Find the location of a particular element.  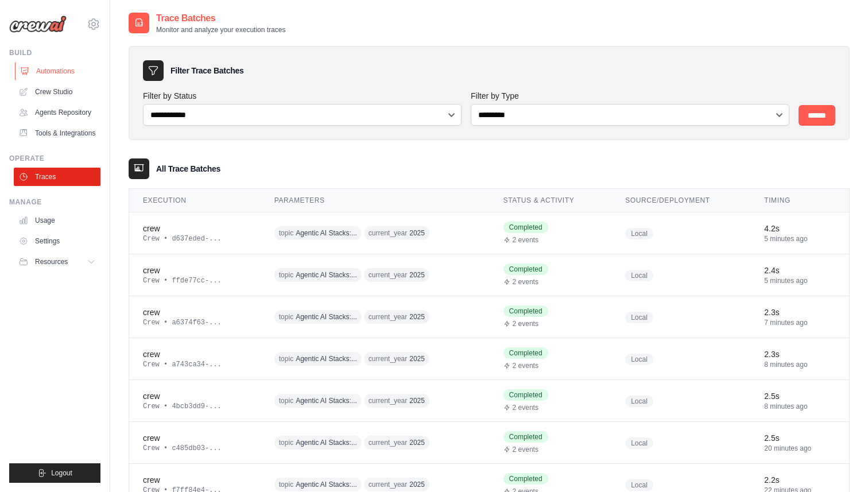

button: Logout is located at coordinates (55, 473).